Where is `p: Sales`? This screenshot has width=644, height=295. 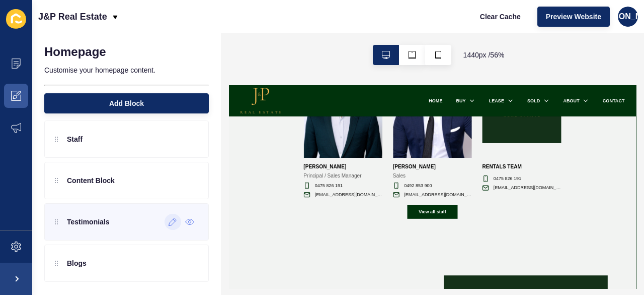
p: Sales is located at coordinates (330, 162).